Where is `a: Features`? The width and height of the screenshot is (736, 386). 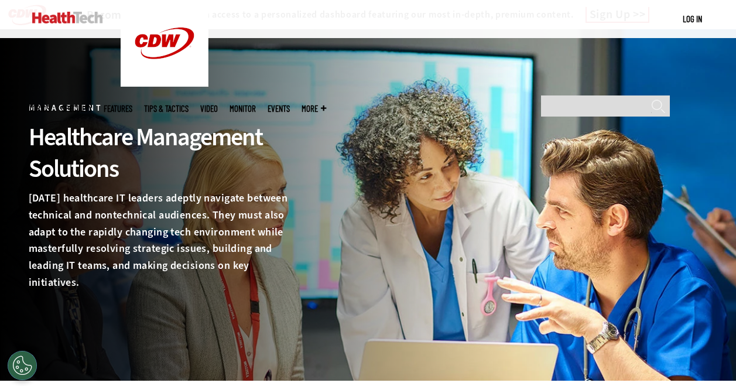 a: Features is located at coordinates (118, 108).